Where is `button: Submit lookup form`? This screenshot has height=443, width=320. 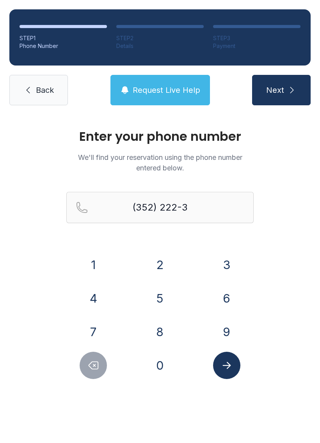
button: Submit lookup form is located at coordinates (227, 366).